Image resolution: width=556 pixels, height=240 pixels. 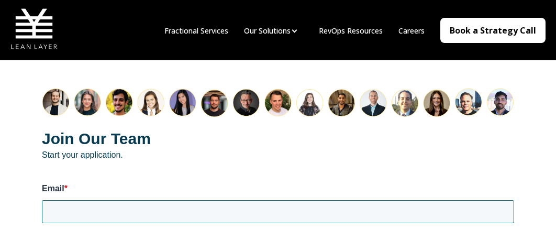 What do you see at coordinates (493, 30) in the screenshot?
I see `a: Book a Strategy Call` at bounding box center [493, 30].